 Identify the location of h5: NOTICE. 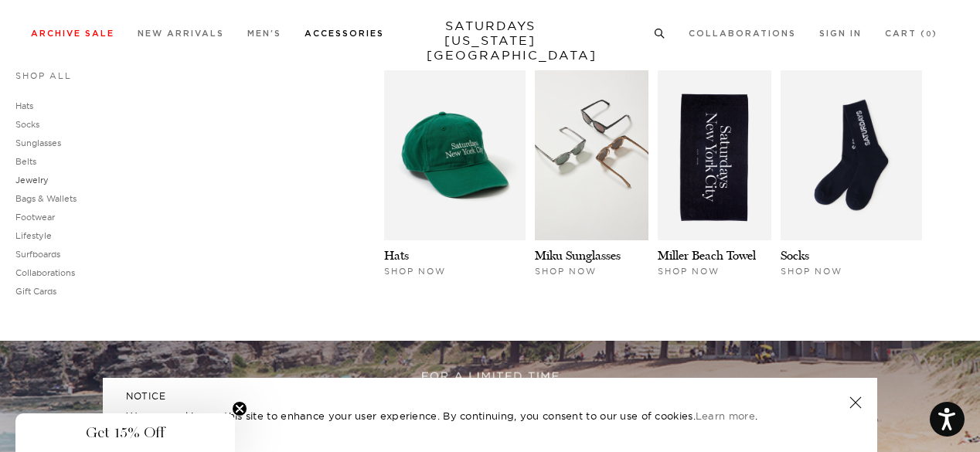
(490, 397).